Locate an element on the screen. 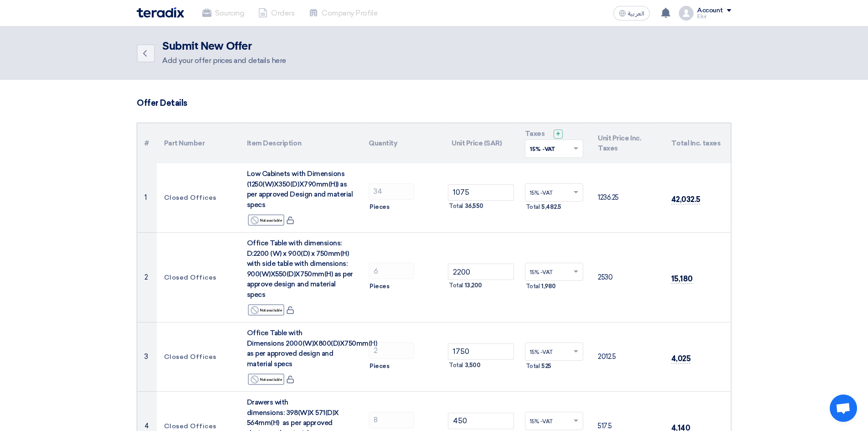  td: 2530 is located at coordinates (627, 277).